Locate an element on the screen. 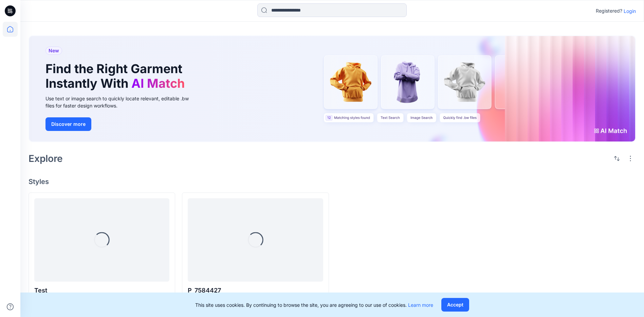 The height and width of the screenshot is (317, 644). p: P_7584427 is located at coordinates (256, 290).